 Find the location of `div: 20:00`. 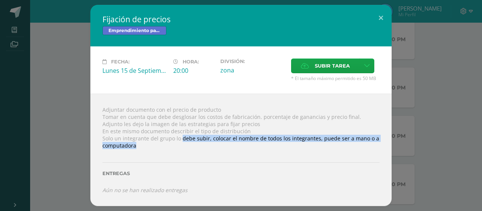

div: 20:00 is located at coordinates (194, 70).